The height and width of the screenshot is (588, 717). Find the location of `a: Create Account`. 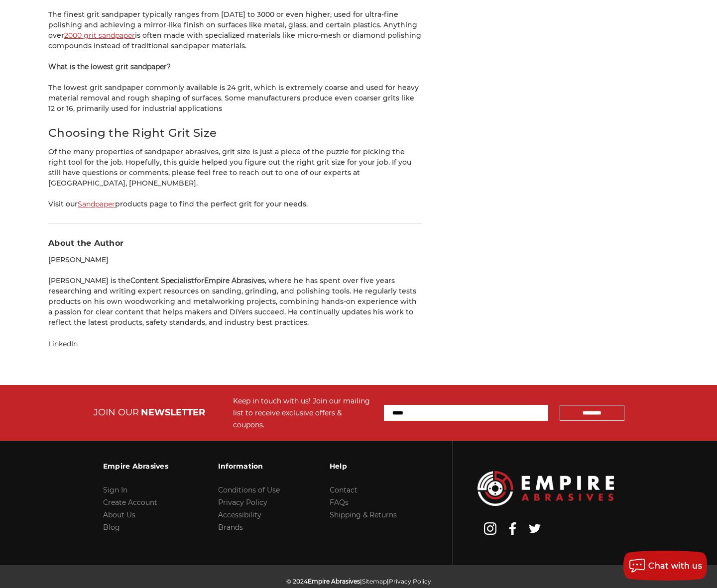

a: Create Account is located at coordinates (130, 503).